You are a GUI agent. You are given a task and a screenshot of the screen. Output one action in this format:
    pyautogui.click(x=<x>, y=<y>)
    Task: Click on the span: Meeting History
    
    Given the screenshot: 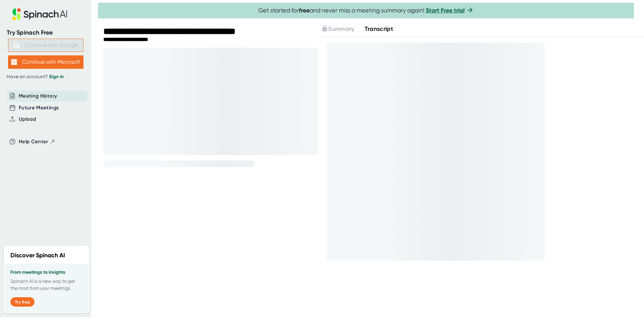 What is the action you would take?
    pyautogui.click(x=38, y=96)
    